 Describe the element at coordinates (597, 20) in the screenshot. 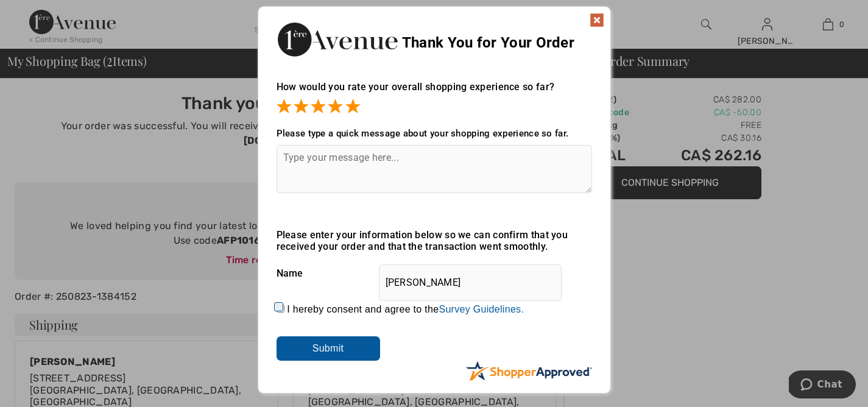

I see `img: x` at that location.